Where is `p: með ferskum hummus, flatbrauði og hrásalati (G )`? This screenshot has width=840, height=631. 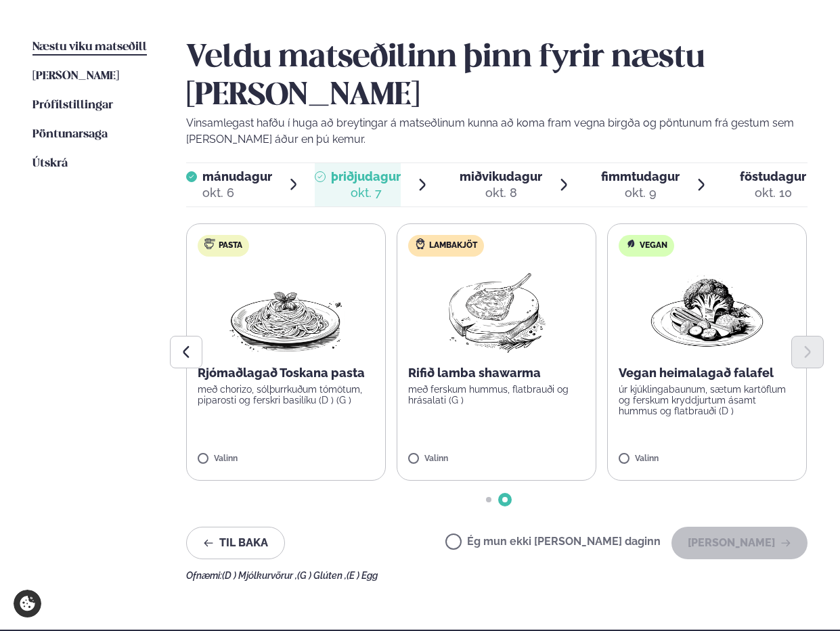
p: með ferskum hummus, flatbrauði og hrásalati (G ) is located at coordinates (496, 395).